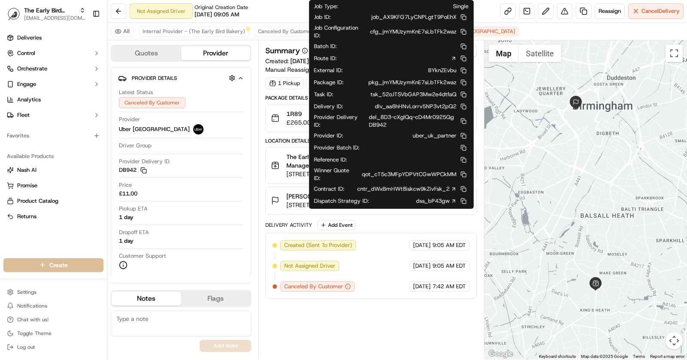  Describe the element at coordinates (407, 189) in the screenshot. I see `a: cntr_dWxBmHWt8iskcw9kZivFsk_2` at that location.